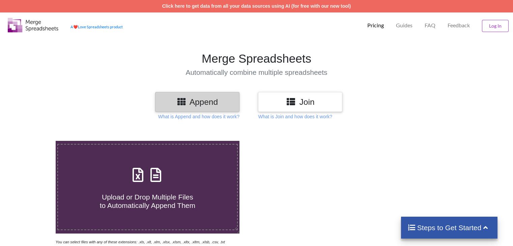 This screenshot has width=513, height=246. What do you see at coordinates (96, 27) in the screenshot?
I see `a: AheartLove Spreadsheets product` at bounding box center [96, 27].